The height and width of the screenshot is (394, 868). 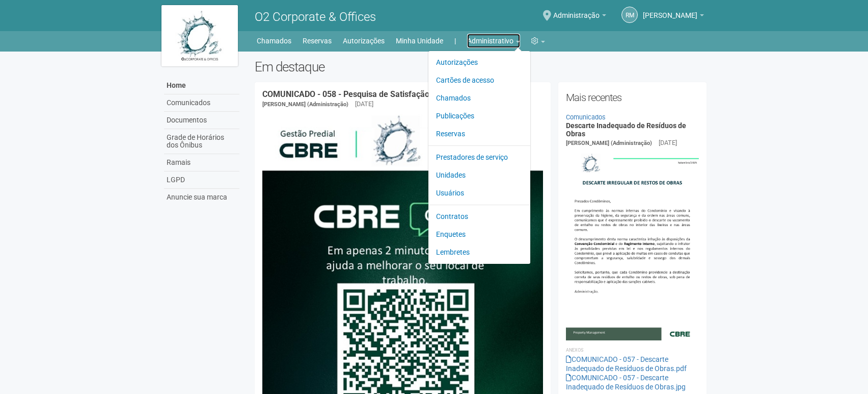 I want to click on a: COMUNICADO - 057 - Descarte Inadequado de Resíduos de Obras.pdf, so click(x=626, y=364).